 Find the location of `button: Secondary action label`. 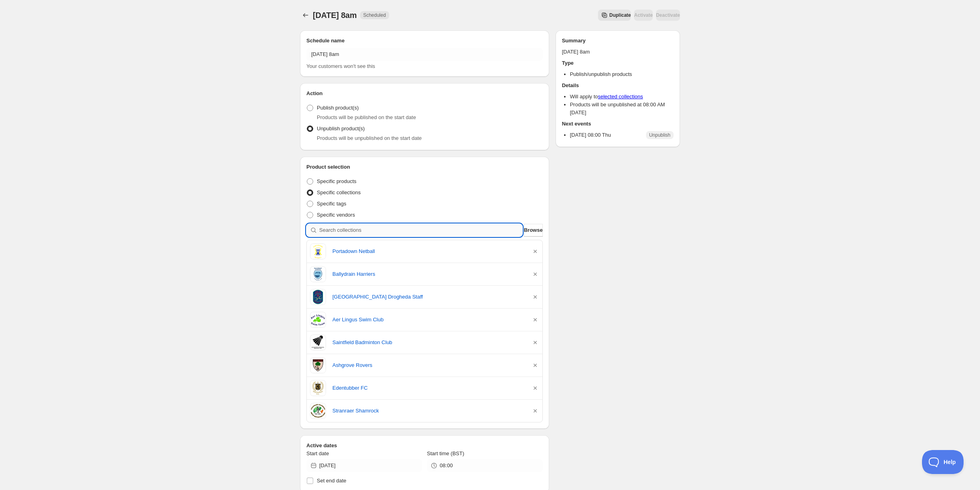

button: Secondary action label is located at coordinates (614, 15).